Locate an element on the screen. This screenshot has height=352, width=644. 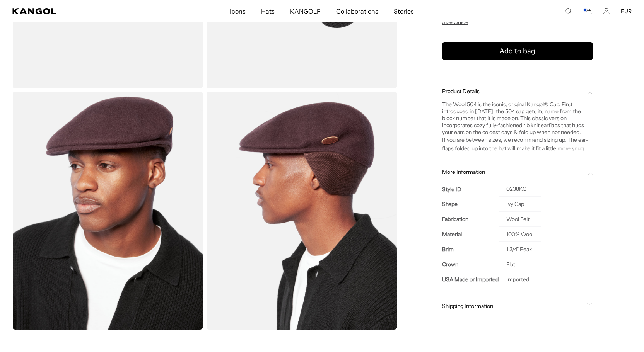
p: If you are between sizes, we recommend sizing up. The ear-flaps folded up into the hat will make ... is located at coordinates (517, 144).